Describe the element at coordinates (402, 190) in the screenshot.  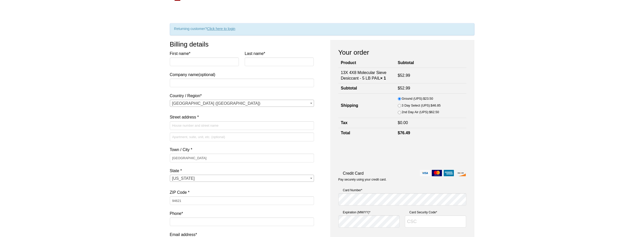
I see `label: Card Number` at that location.